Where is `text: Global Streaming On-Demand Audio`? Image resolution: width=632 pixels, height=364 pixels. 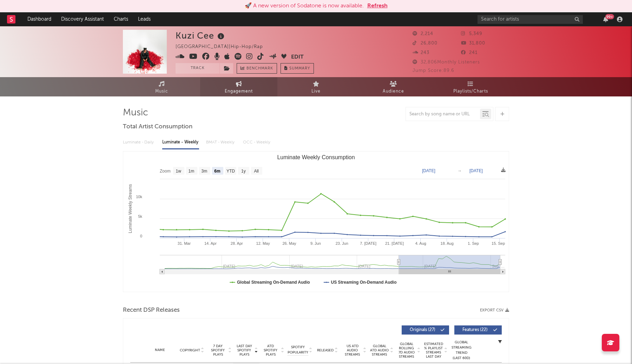
text: Global Streaming On-Demand Audio is located at coordinates (273, 282).